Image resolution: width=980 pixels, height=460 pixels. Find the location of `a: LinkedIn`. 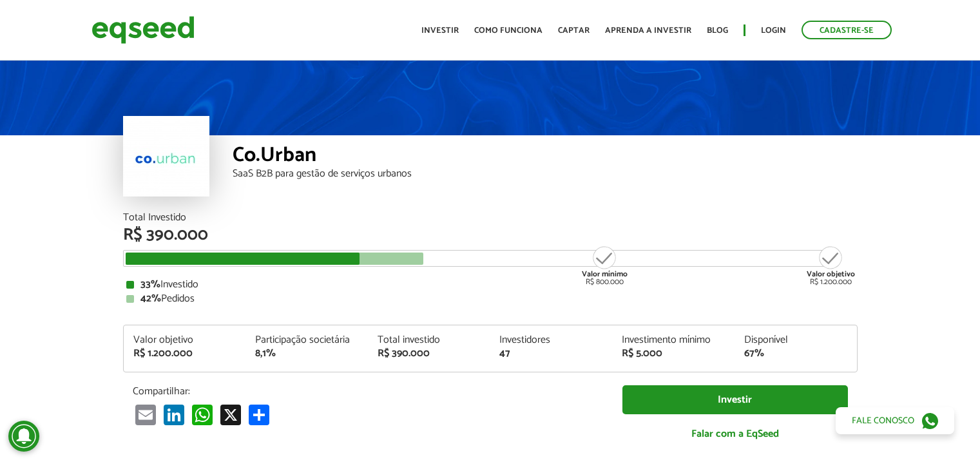

a: LinkedIn is located at coordinates (174, 414).